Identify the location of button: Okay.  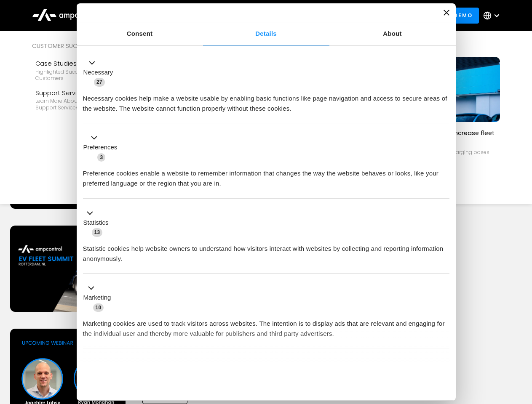
(388, 382).